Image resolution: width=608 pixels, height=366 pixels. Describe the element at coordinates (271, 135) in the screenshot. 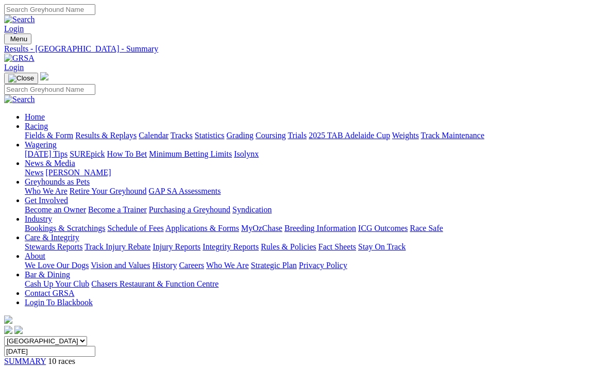

I see `a: Coursing` at that location.